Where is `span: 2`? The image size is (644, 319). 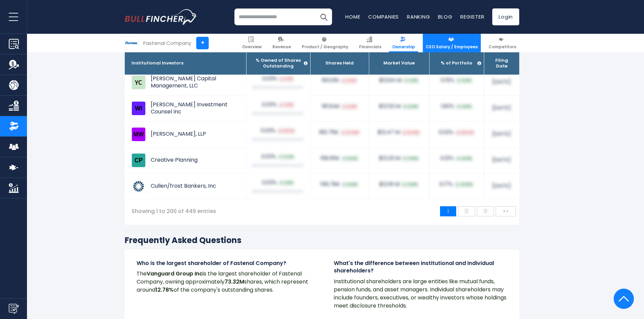
span: 2 is located at coordinates (466, 211).